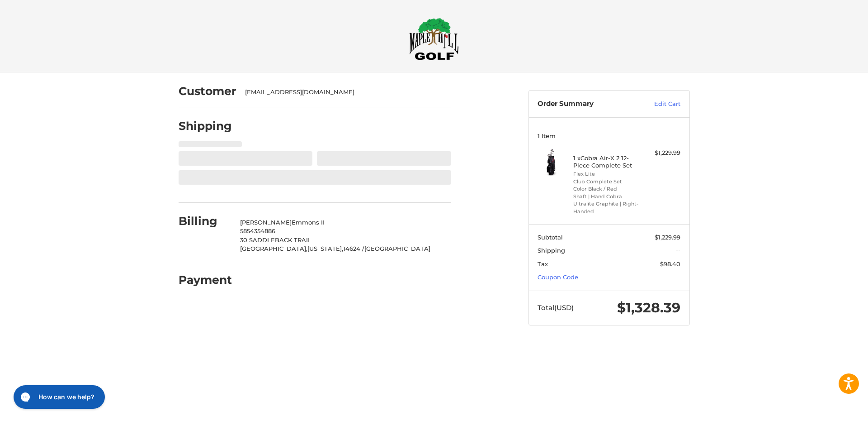  What do you see at coordinates (550, 237) in the screenshot?
I see `span: Subtotal` at bounding box center [550, 237].